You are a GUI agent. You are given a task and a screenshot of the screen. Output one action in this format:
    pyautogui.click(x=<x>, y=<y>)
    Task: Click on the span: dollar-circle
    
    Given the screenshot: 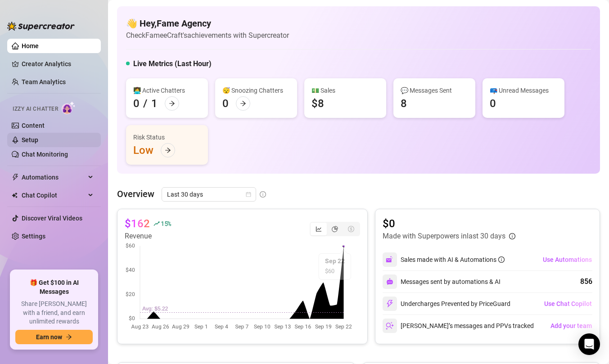 What is the action you would take?
    pyautogui.click(x=351, y=229)
    